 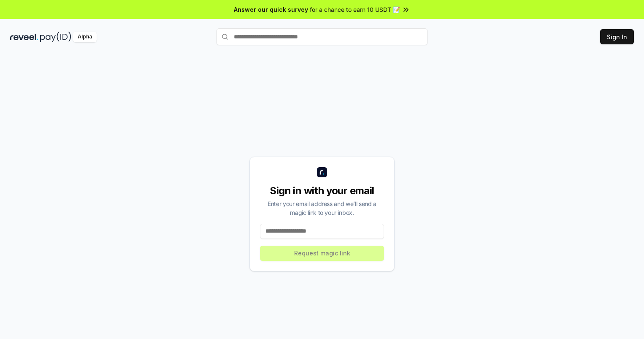 What do you see at coordinates (322, 208) in the screenshot?
I see `div: Enter your email address and we’ll send a magic link to your inbox.` at bounding box center [322, 208].